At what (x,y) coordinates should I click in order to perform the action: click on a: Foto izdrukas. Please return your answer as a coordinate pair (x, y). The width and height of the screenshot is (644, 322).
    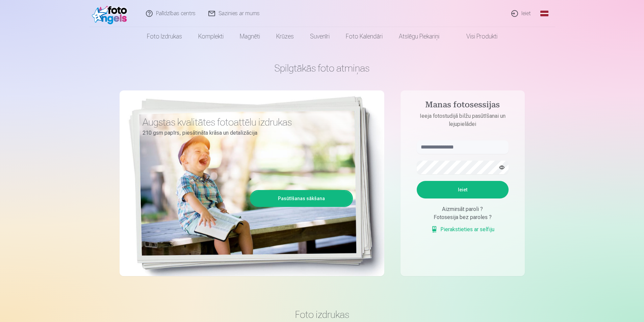
    Looking at the image, I should click on (164, 36).